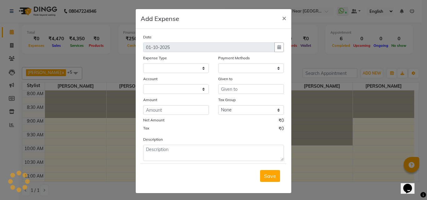 Image resolution: width=427 pixels, height=200 pixels. Describe the element at coordinates (150, 100) in the screenshot. I see `label: Amount` at that location.